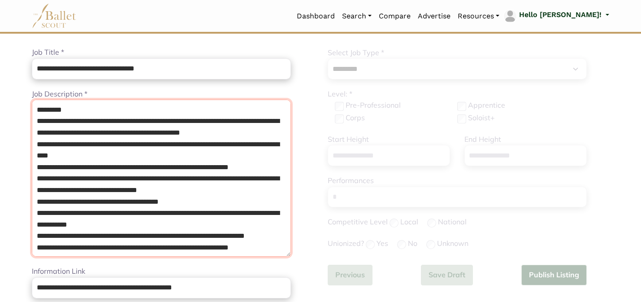 The height and width of the screenshot is (302, 641). Describe the element at coordinates (48, 52) in the screenshot. I see `label: Job Title *` at that location.